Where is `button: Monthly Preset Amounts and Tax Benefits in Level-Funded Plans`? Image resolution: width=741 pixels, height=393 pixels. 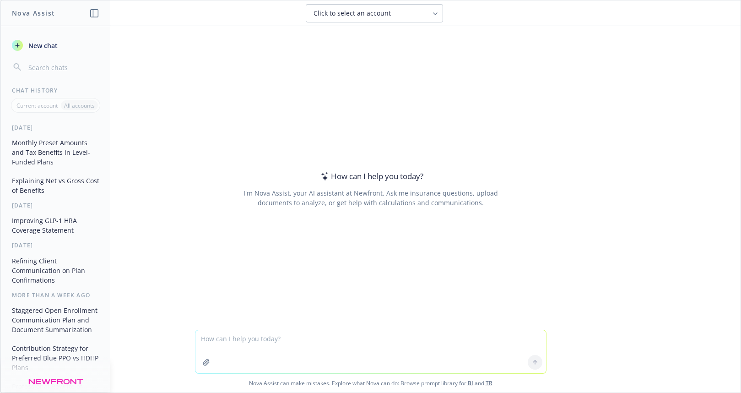 button: Monthly Preset Amounts and Tax Benefits in Level-Funded Plans is located at coordinates (55, 152).